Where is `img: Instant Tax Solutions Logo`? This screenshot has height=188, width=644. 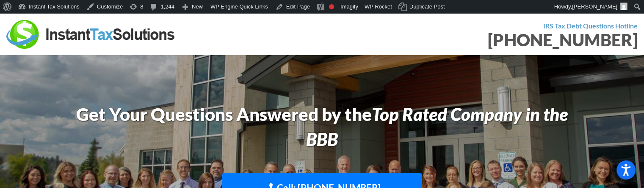 img: Instant Tax Solutions Logo is located at coordinates (91, 35).